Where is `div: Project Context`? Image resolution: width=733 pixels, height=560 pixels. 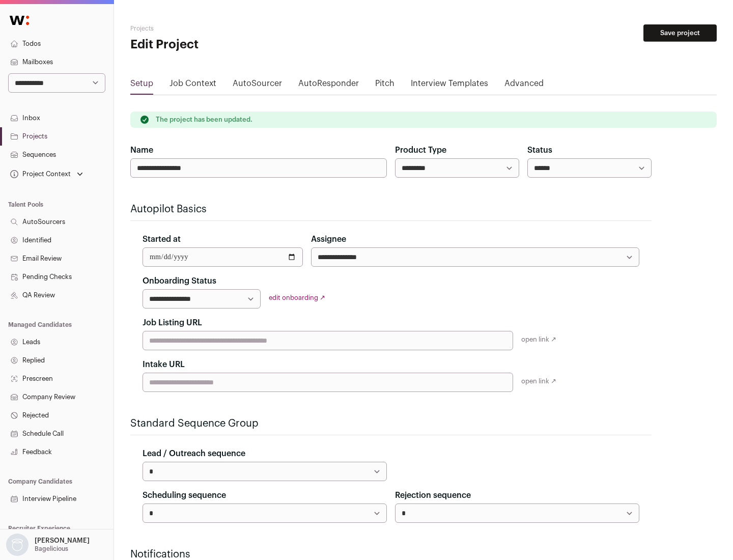
div: Project Context is located at coordinates (40, 174).